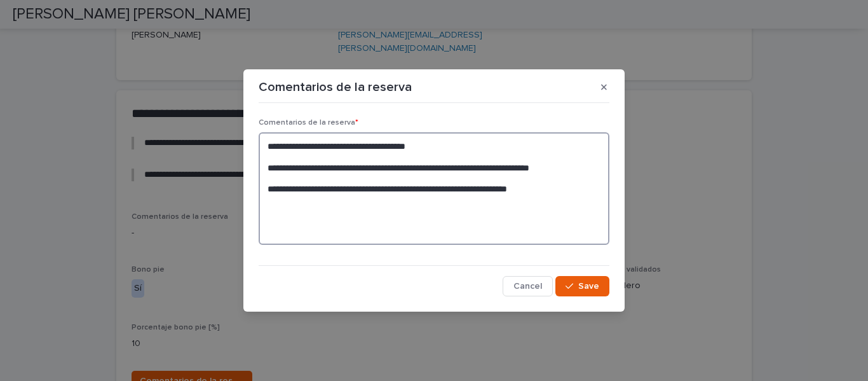 This screenshot has height=381, width=868. What do you see at coordinates (308, 123) in the screenshot?
I see `span: Comentarios de la reserva` at bounding box center [308, 123].